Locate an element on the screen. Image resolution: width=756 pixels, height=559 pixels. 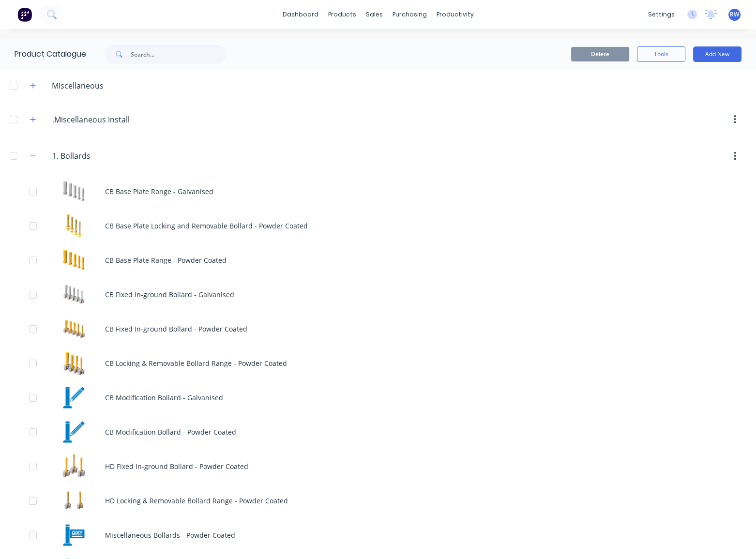
div: products is located at coordinates (342, 15).